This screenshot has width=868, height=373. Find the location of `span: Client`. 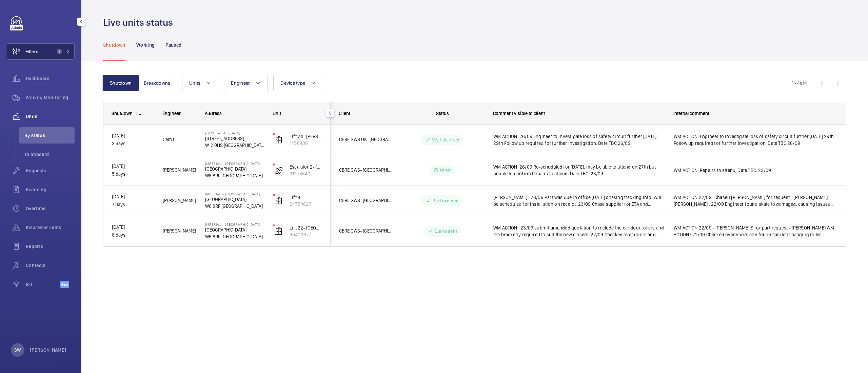

span: Client is located at coordinates (345, 113).